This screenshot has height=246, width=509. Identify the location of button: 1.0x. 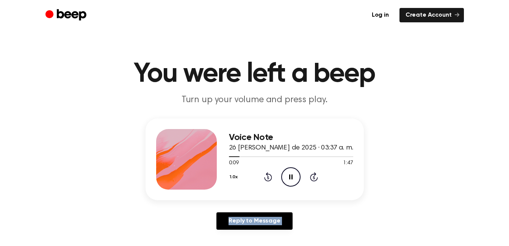
(235, 177).